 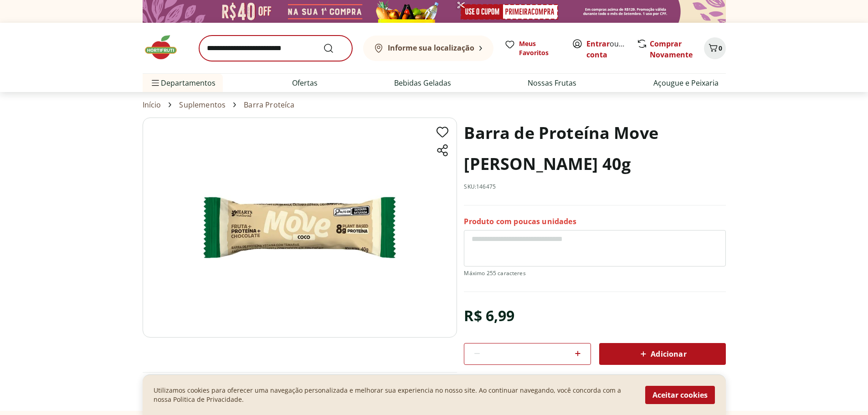 I want to click on img: Barra de Proteína Move Coco Hart's 40g, so click(x=300, y=227).